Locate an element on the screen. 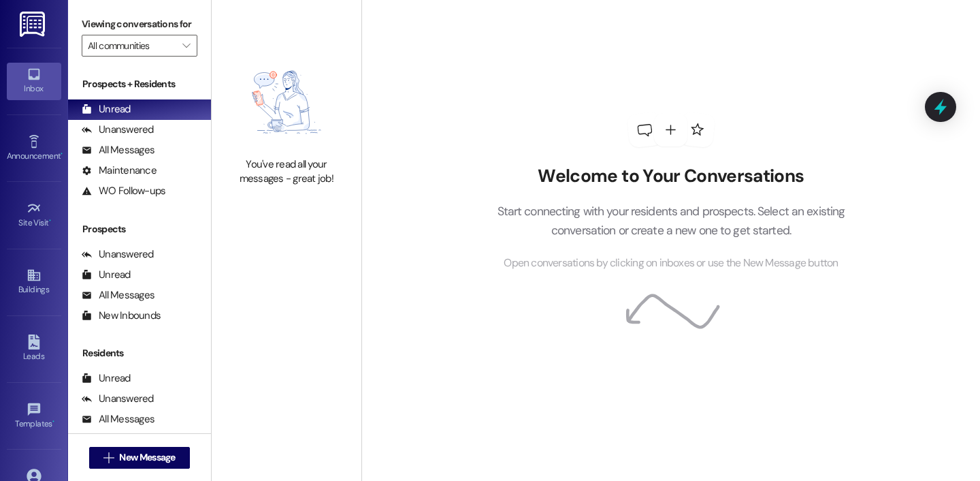  a: Leads is located at coordinates (34, 348).